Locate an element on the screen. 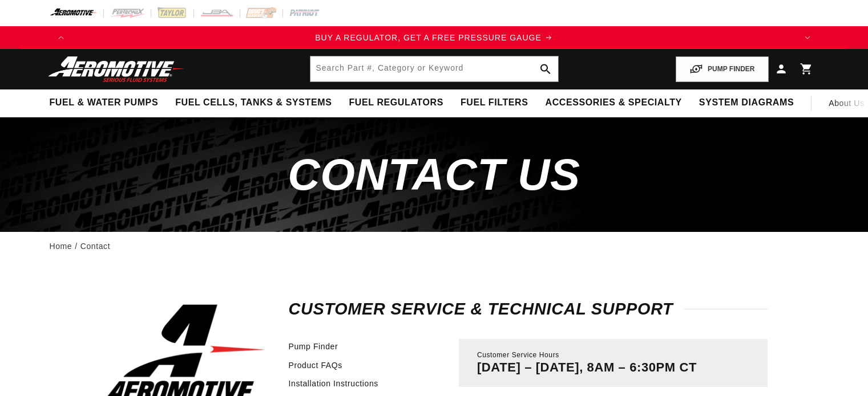 Image resolution: width=868 pixels, height=396 pixels. summary: Fuel Regulators is located at coordinates (396, 103).